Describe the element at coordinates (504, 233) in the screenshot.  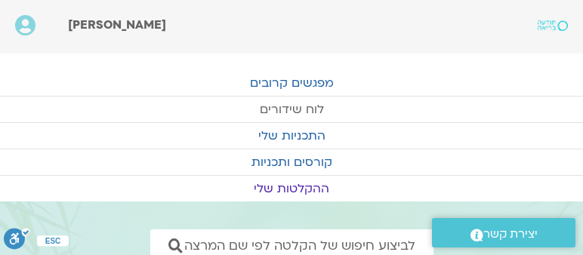
I see `a: יצירת קשר` at that location.